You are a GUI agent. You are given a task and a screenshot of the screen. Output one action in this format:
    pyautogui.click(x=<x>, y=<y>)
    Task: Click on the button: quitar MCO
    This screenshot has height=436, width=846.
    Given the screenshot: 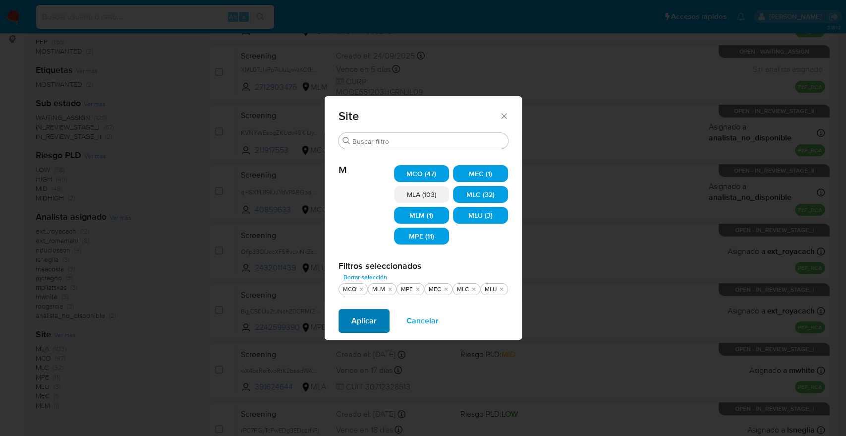 What is the action you would take?
    pyautogui.click(x=361, y=289)
    